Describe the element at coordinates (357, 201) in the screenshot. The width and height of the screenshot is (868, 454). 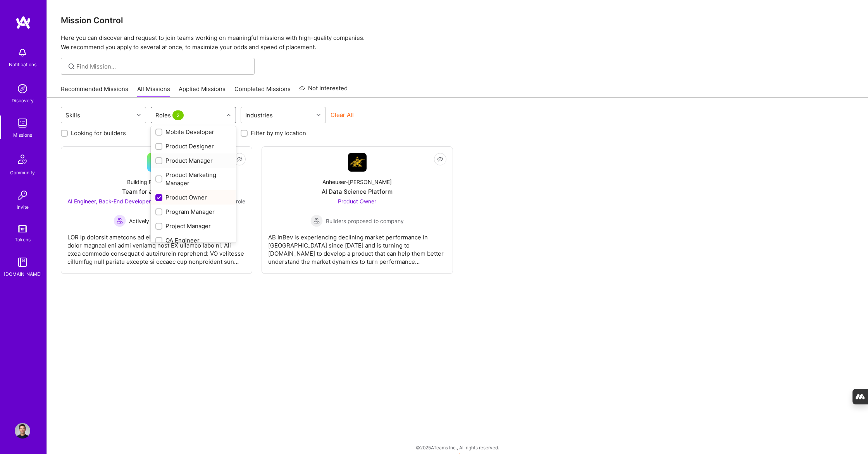
I see `span: Product Owner` at that location.